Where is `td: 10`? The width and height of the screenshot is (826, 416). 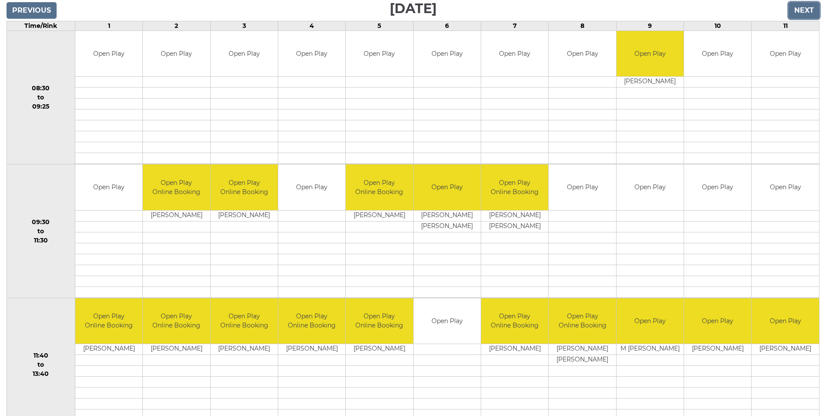 td: 10 is located at coordinates (718, 26).